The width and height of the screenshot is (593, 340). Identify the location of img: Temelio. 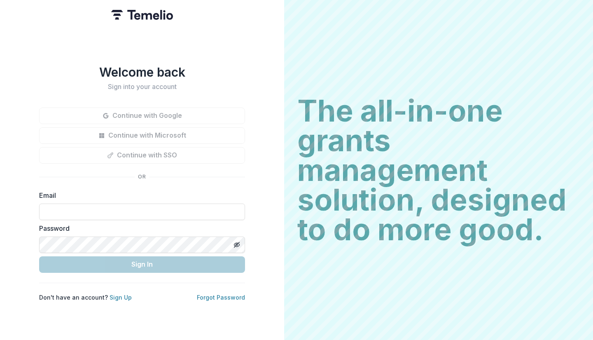
(142, 15).